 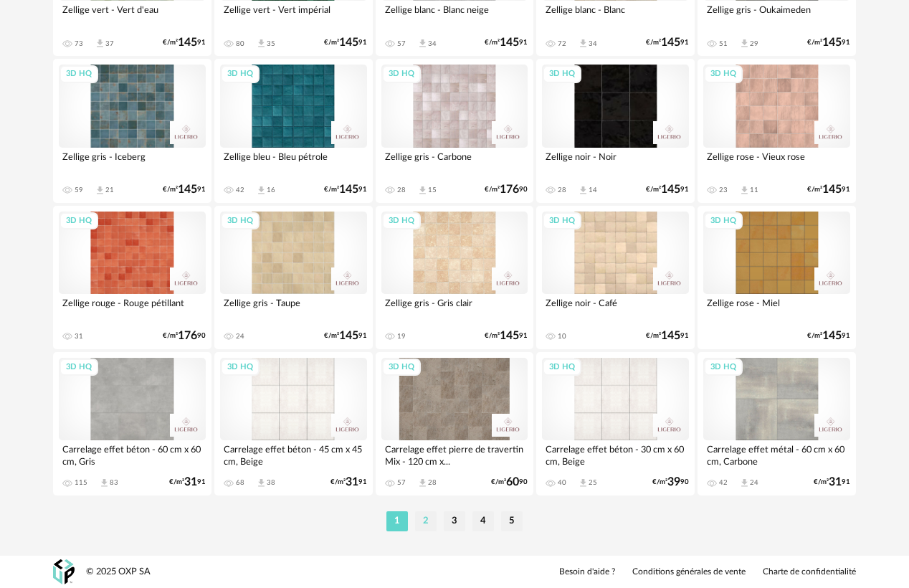 I want to click on a: 3D HQ Zellige noir - Café 10 €/m²14591, so click(x=615, y=278).